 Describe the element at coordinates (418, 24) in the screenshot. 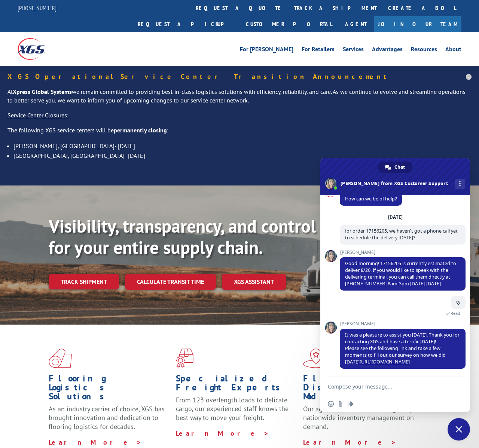

I see `a: Join Our Team` at that location.